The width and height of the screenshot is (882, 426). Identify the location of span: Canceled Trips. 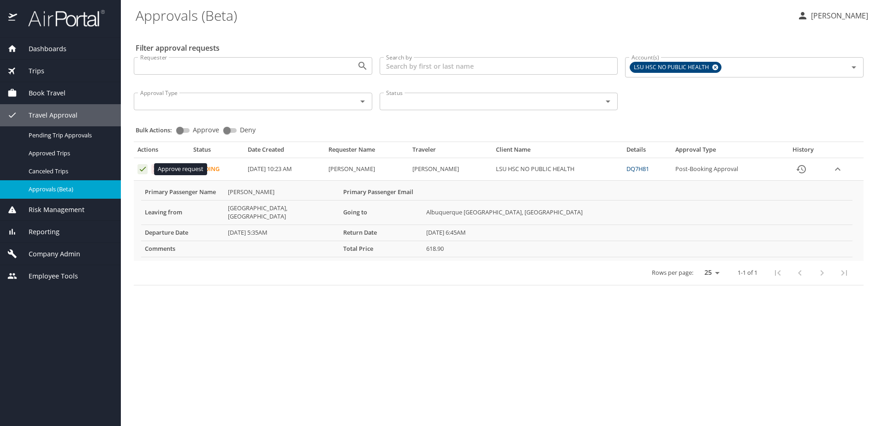
(69, 171).